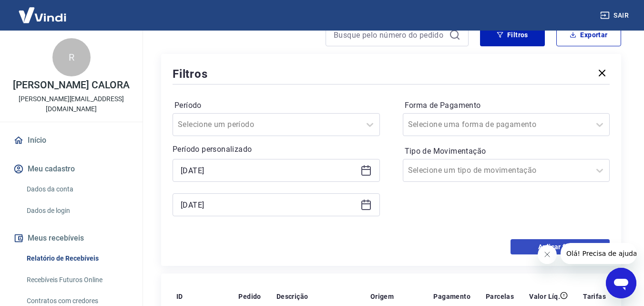 This screenshot has height=306, width=644. Describe the element at coordinates (269, 170) in the screenshot. I see `input: Data inicial` at that location.